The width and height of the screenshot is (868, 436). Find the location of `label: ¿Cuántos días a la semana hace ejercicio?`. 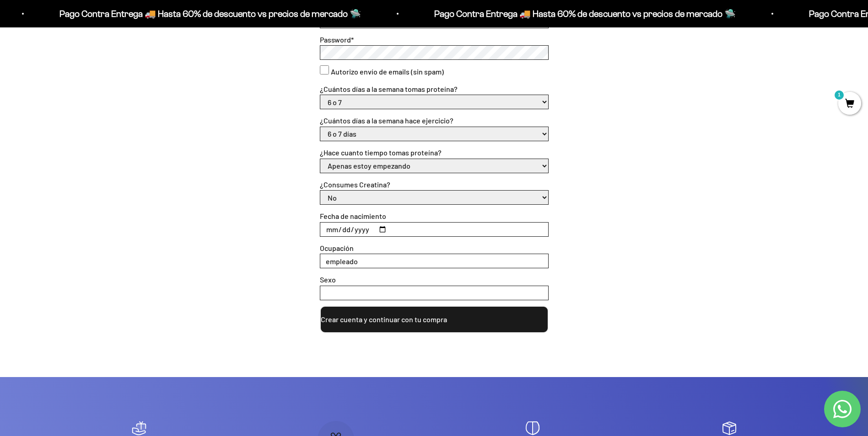

label: ¿Cuántos días a la semana hace ejercicio? is located at coordinates (387, 121).